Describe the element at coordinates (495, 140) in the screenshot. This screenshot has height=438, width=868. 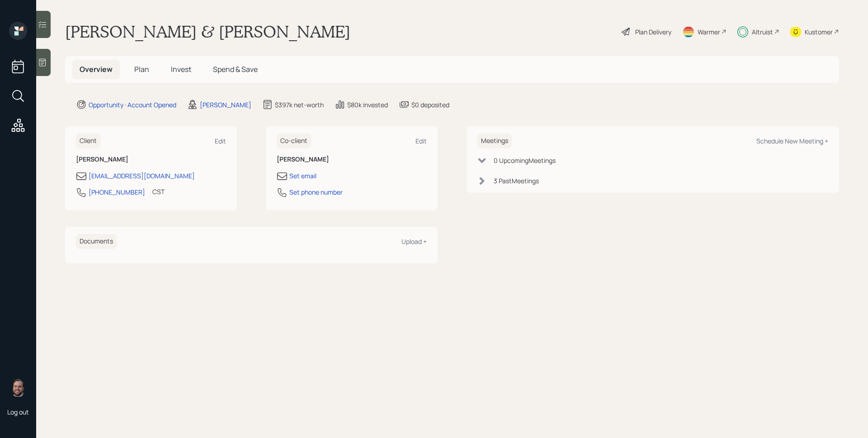
I see `h6: Meetings` at that location.